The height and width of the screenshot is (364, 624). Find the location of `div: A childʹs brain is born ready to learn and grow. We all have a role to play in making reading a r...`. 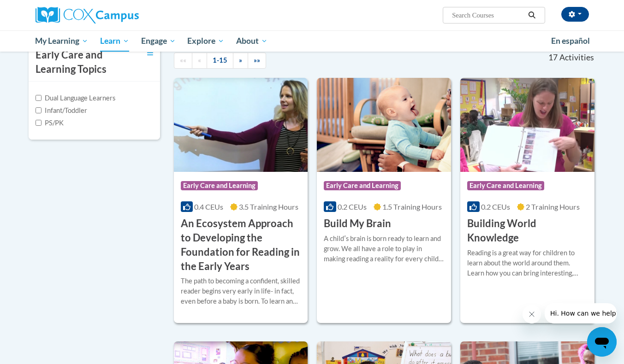

div: A childʹs brain is born ready to learn and grow. We all have a role to play in making reading a r... is located at coordinates (384, 249).